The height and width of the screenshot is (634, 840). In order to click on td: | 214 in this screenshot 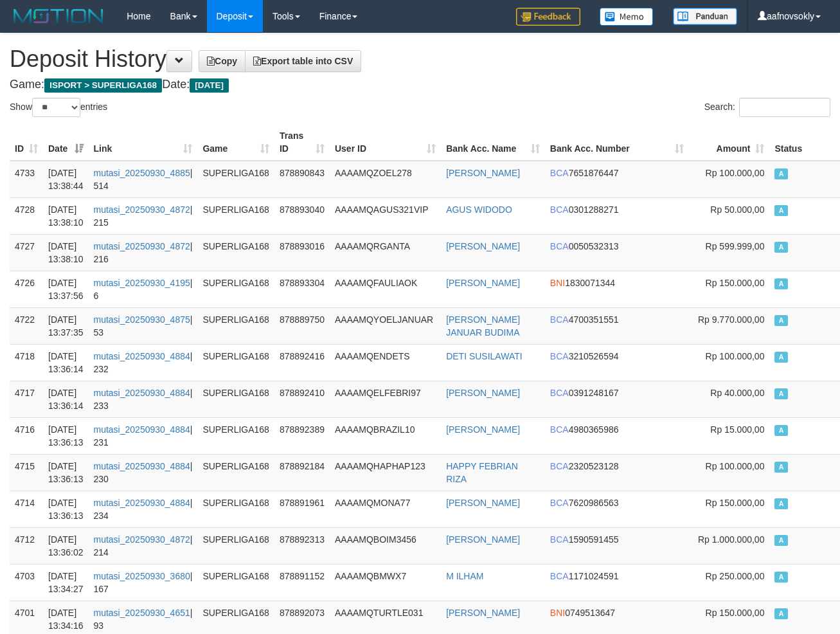, I will do `click(143, 545)`.